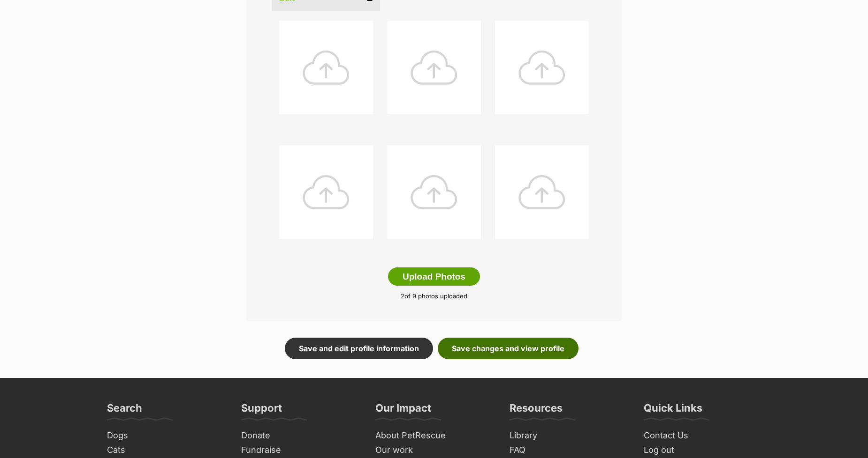  I want to click on a: Fundraise, so click(300, 450).